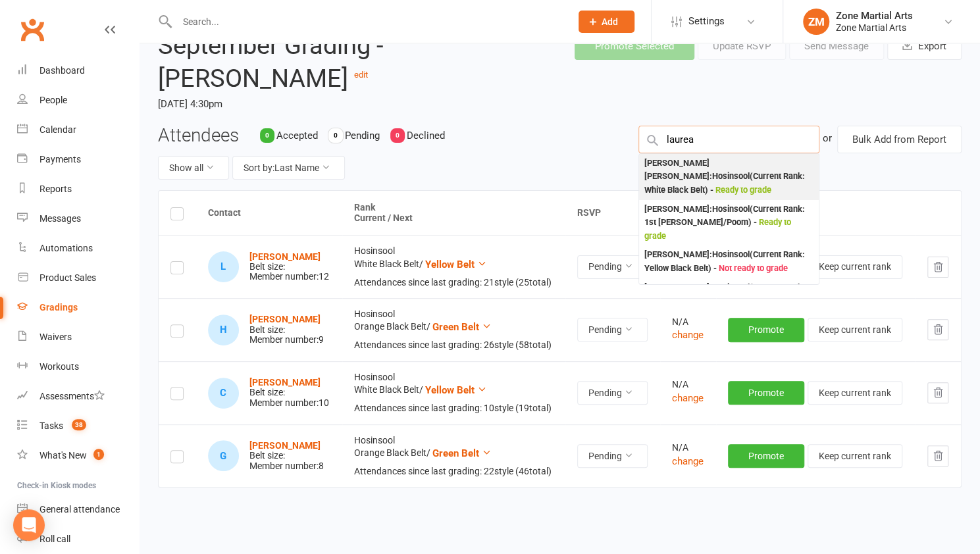  What do you see at coordinates (453, 212) in the screenshot?
I see `th: Rank Current / Next` at bounding box center [453, 212].